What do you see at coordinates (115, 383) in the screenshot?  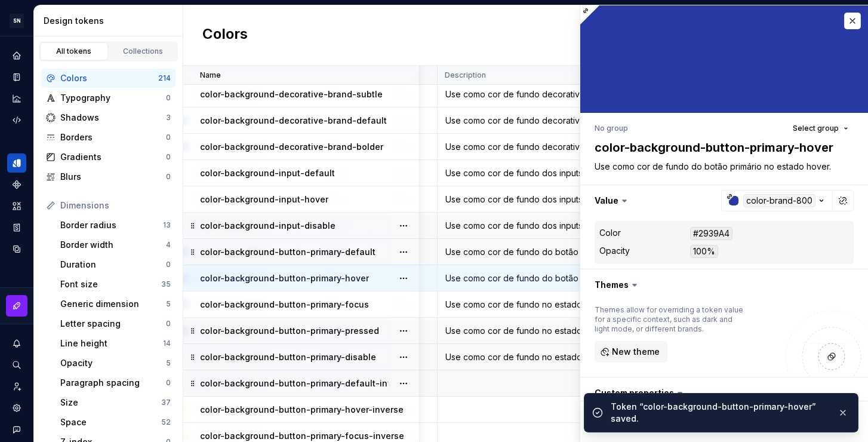 I see `a: Paragraph spacing0` at bounding box center [115, 383].